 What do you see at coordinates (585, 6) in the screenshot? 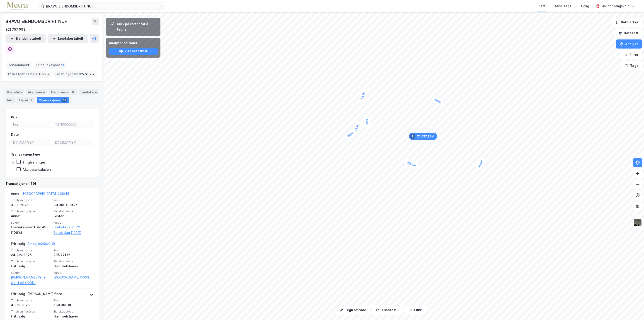
I see `div: Bolig` at bounding box center [585, 6].